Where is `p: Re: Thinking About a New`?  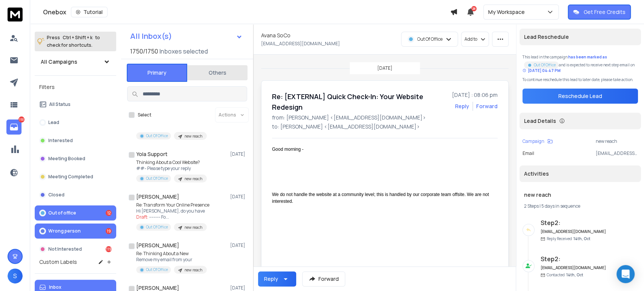
p: Re: Thinking About a New is located at coordinates (171, 254).